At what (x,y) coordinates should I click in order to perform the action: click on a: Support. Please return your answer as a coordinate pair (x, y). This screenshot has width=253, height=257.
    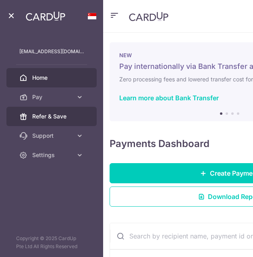
    Looking at the image, I should click on (52, 136).